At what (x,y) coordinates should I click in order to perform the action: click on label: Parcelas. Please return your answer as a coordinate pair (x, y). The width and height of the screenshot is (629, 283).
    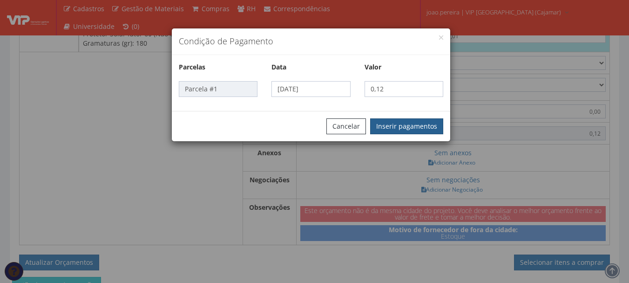
    Looking at the image, I should click on (192, 67).